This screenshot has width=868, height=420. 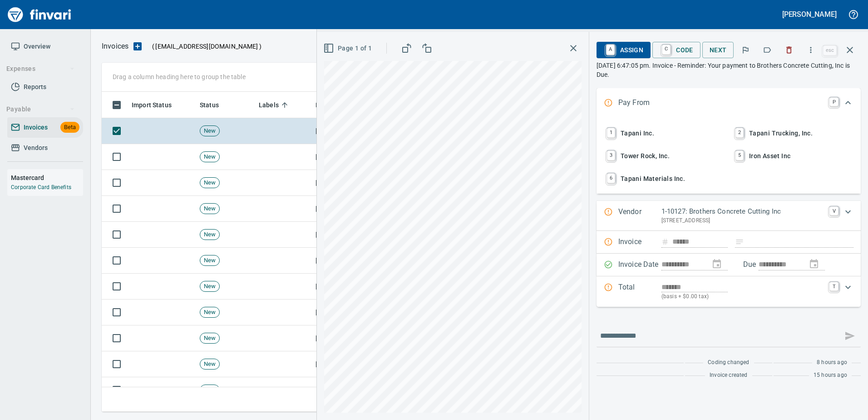 I want to click on a: 5, so click(x=740, y=155).